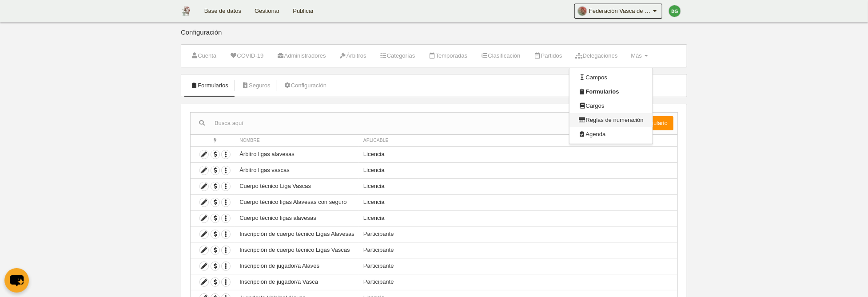 The height and width of the screenshot is (297, 868). What do you see at coordinates (501, 56) in the screenshot?
I see `a: Clasificación` at bounding box center [501, 56].